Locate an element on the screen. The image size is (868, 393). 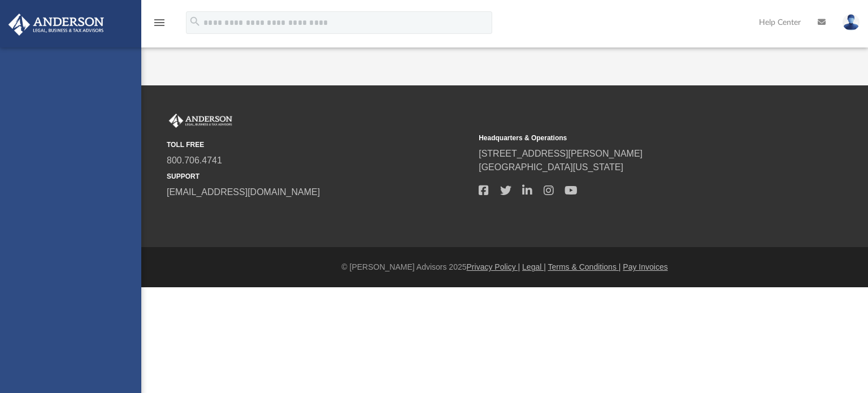
a: Pay Invoices is located at coordinates (644, 267).